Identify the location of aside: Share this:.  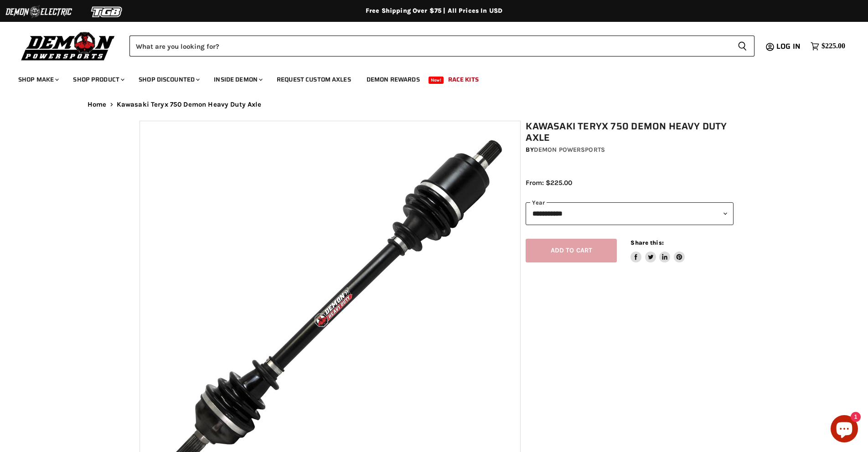
(658, 251).